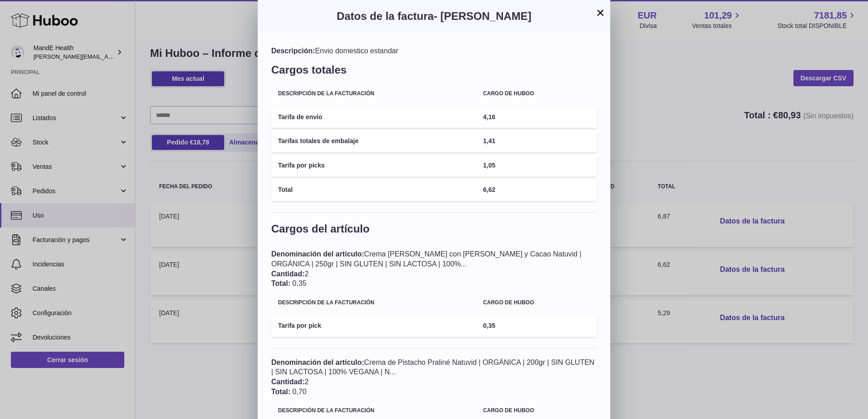 The height and width of the screenshot is (419, 868). What do you see at coordinates (374, 326) in the screenshot?
I see `td: Tarifa por pick` at bounding box center [374, 326].